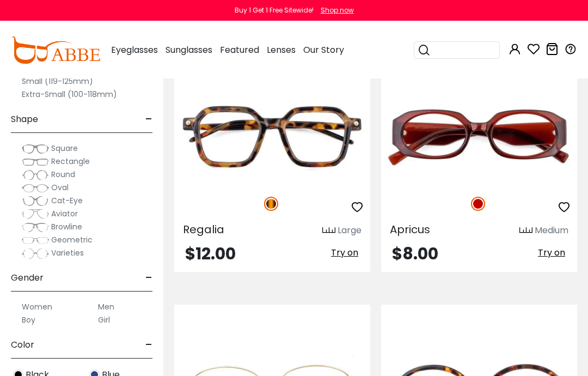 This screenshot has width=588, height=376. I want to click on span: Gender, so click(28, 278).